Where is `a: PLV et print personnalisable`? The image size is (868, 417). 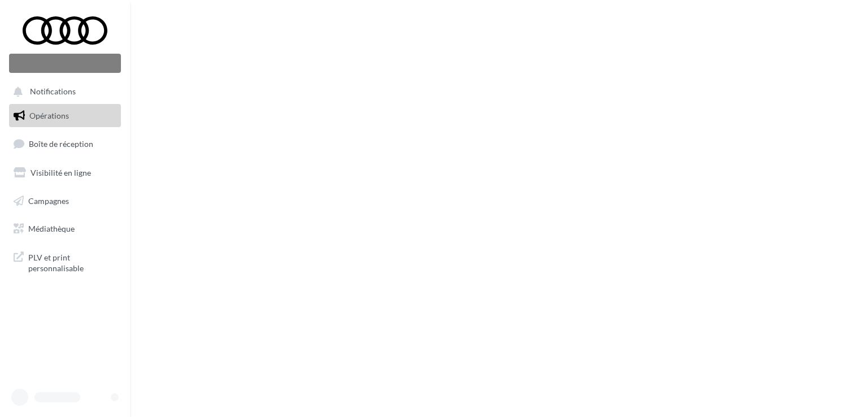
a: PLV et print personnalisable is located at coordinates (65, 262).